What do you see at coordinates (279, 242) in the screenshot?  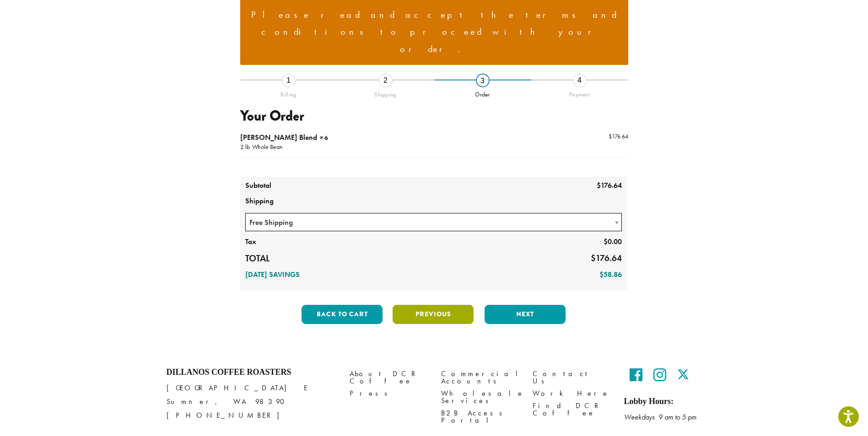 I see `th: Tax` at bounding box center [279, 242].